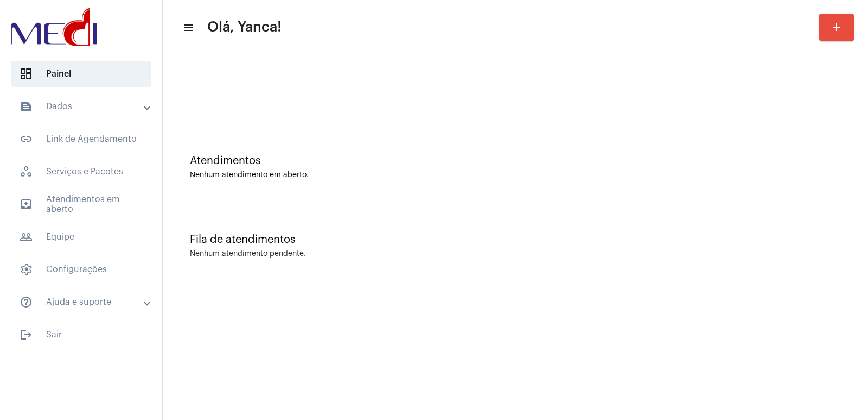 The height and width of the screenshot is (420, 868). What do you see at coordinates (84, 302) in the screenshot?
I see `mat-expansion-panel-header: sidenav iconAjuda e suporte` at bounding box center [84, 302].